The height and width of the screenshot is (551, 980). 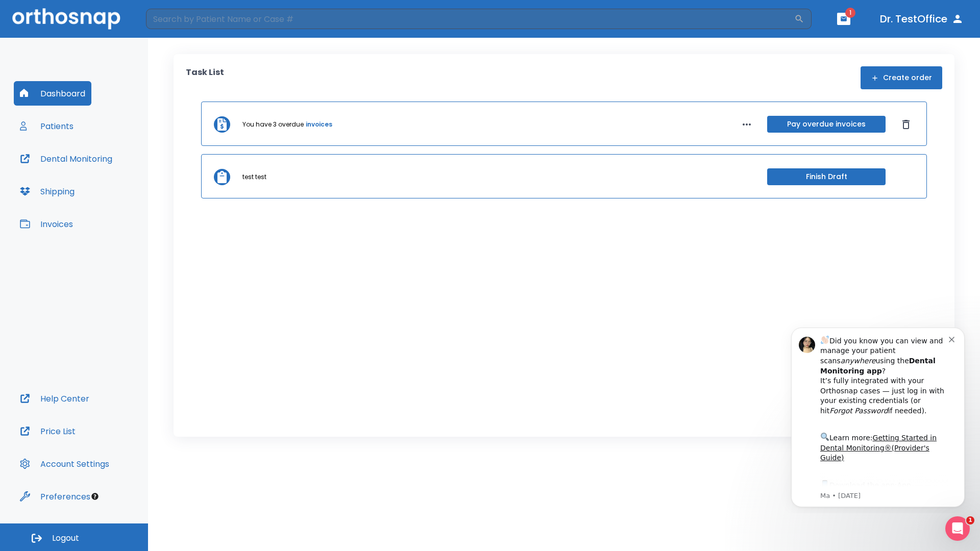 What do you see at coordinates (102, 100) in the screenshot?
I see `div: message notification from Ma, 5w ago. 👋🏻 Did you know you can view and manage your patient scans ...` at bounding box center [102, 100].